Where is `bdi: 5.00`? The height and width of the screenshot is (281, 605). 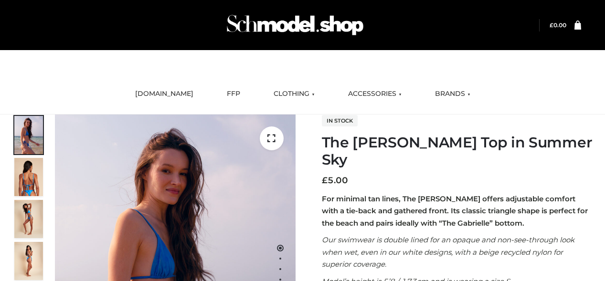
bdi: 5.00 is located at coordinates (335, 181).